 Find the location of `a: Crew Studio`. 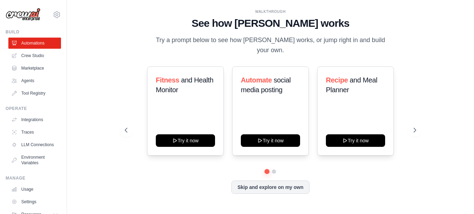

a: Crew Studio is located at coordinates (34, 56).